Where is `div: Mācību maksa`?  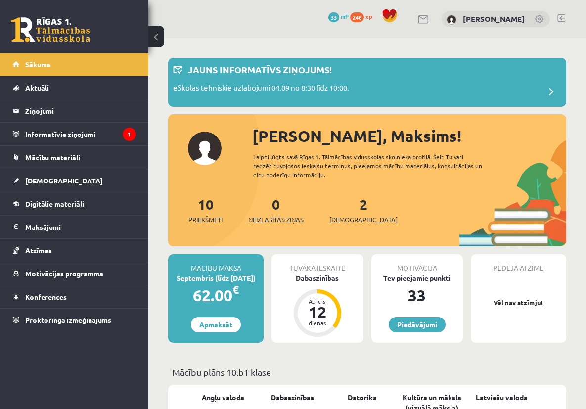 div: Mācību maksa is located at coordinates (216, 264).